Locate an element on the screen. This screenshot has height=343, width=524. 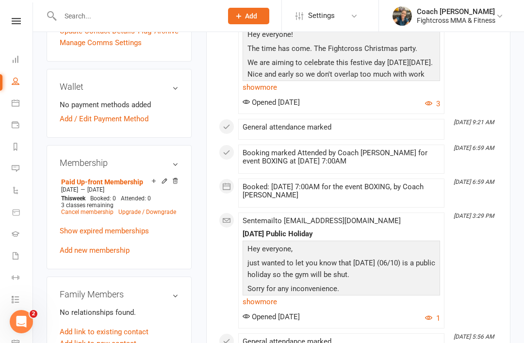
a: Payments is located at coordinates (22, 126).